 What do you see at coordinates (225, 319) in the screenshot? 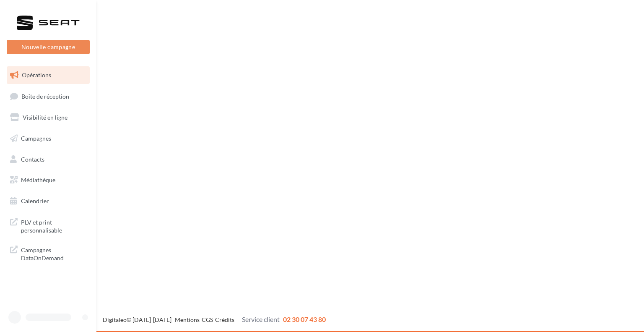
I see `a: Crédits` at bounding box center [225, 319].